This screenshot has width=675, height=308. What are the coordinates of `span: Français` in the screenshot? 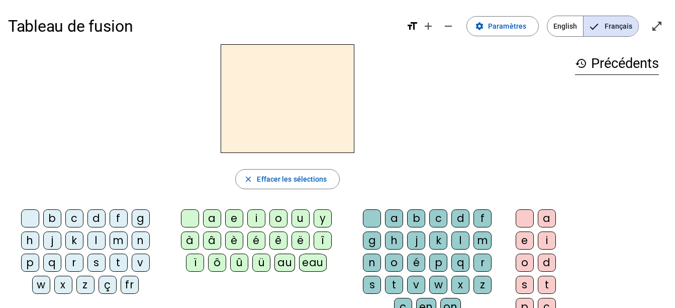 It's located at (611, 26).